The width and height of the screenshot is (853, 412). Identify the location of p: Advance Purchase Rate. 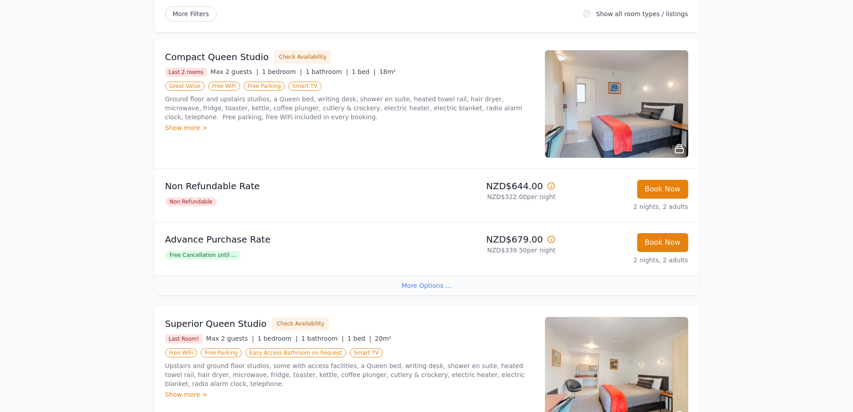
(294, 239).